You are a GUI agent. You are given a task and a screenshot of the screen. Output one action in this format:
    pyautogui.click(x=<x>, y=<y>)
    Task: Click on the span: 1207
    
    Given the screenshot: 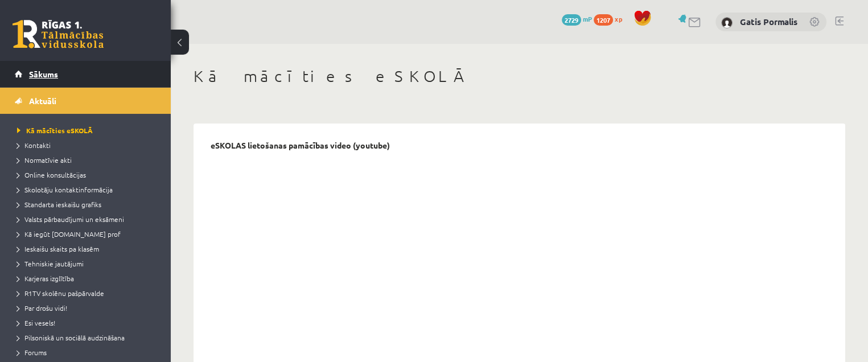 What is the action you would take?
    pyautogui.click(x=604, y=20)
    